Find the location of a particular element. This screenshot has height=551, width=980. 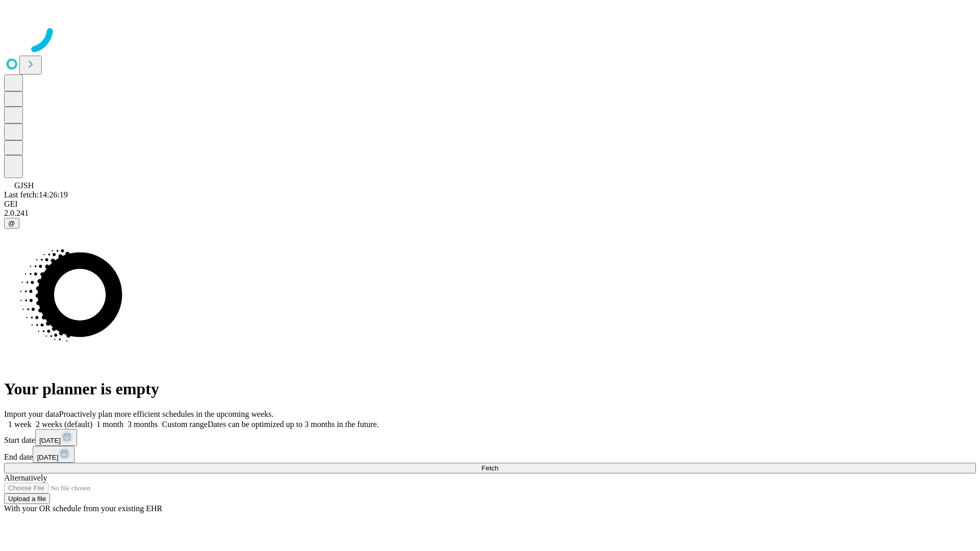

span: Last fetch: 14:26:19 is located at coordinates (35, 194).